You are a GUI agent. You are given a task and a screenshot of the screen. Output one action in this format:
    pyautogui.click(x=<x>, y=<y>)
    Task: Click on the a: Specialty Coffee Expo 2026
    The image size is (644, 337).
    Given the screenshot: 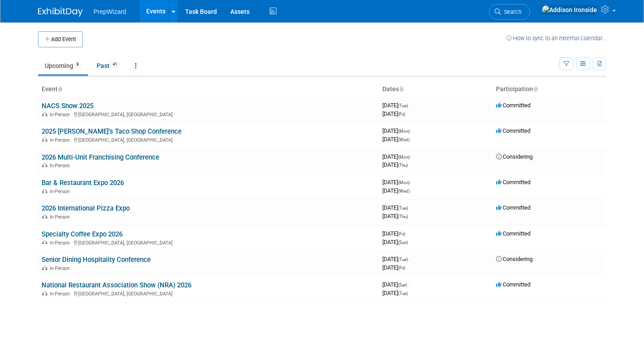 What is the action you would take?
    pyautogui.click(x=82, y=234)
    